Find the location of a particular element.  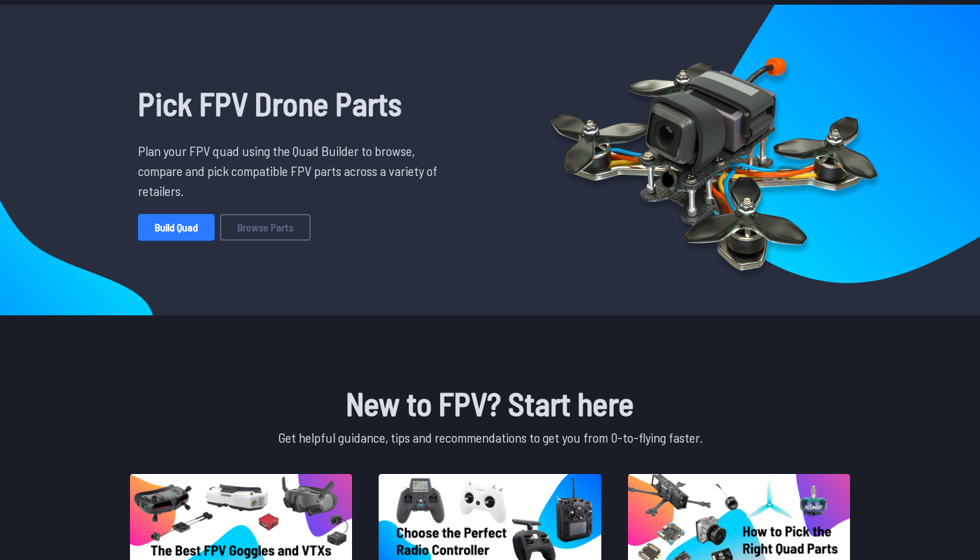

h1: Pick FPV Drone Parts is located at coordinates (293, 103).